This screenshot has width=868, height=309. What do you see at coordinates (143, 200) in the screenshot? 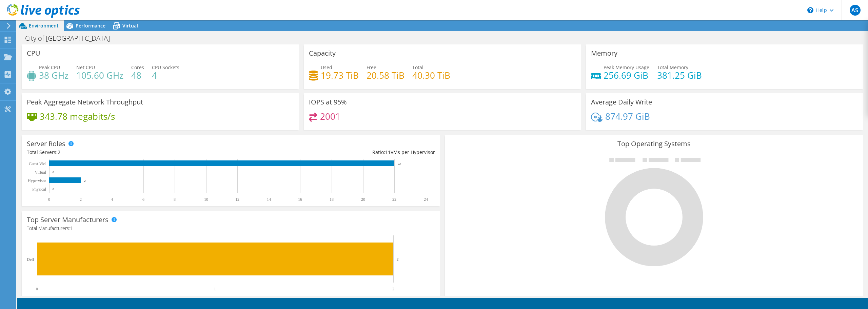
I see `text: 6` at bounding box center [143, 200].